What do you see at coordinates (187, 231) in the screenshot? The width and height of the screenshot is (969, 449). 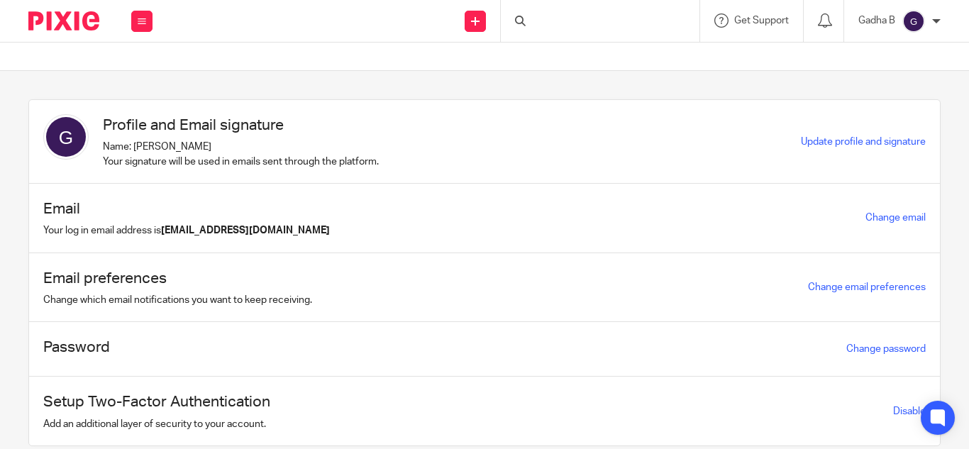 I see `p: Your log in email address is` at bounding box center [187, 231].